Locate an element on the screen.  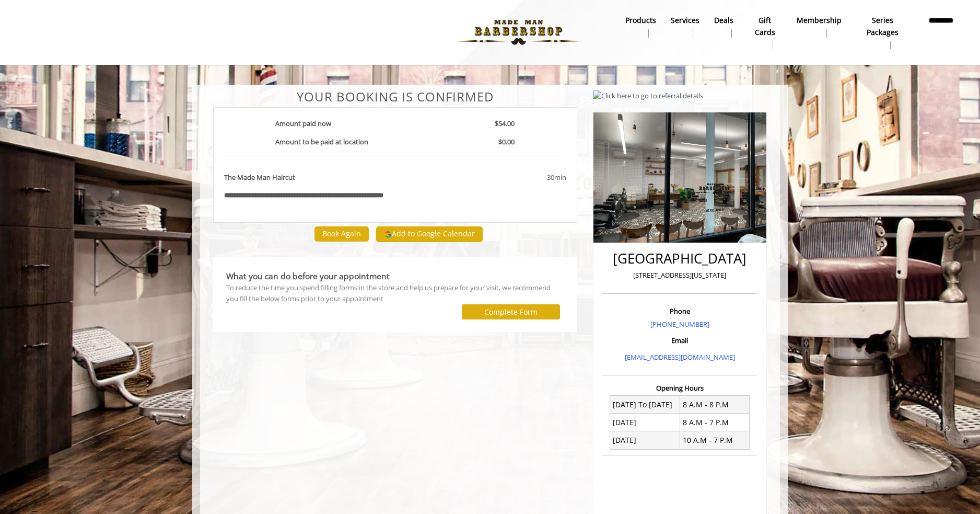
a: MembershipMembership is located at coordinates (819, 27).